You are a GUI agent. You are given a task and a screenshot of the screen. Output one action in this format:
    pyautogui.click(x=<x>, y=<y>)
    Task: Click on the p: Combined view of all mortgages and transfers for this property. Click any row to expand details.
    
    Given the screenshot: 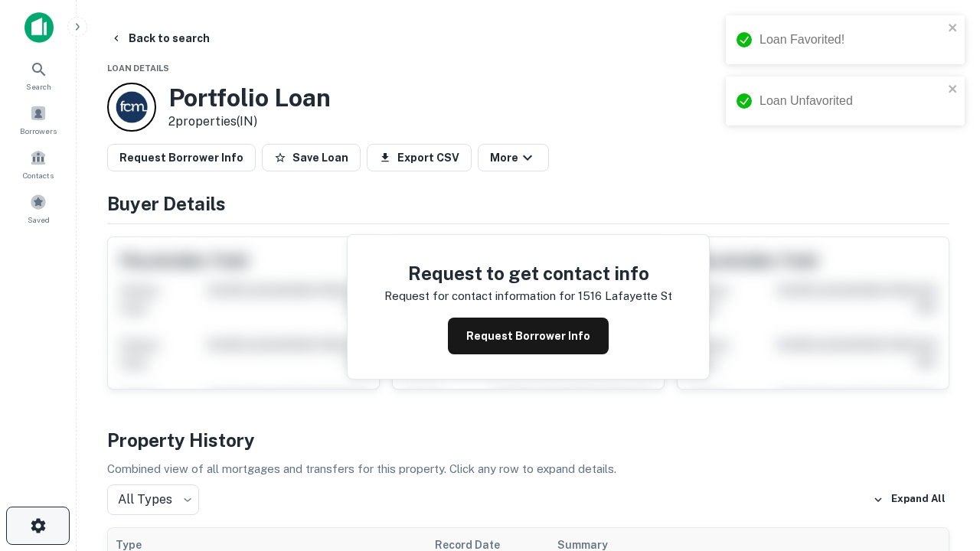 What is the action you would take?
    pyautogui.click(x=529, y=469)
    